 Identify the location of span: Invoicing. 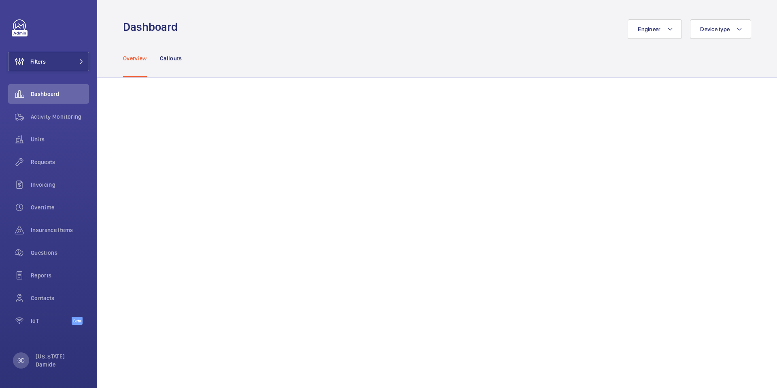
(60, 185).